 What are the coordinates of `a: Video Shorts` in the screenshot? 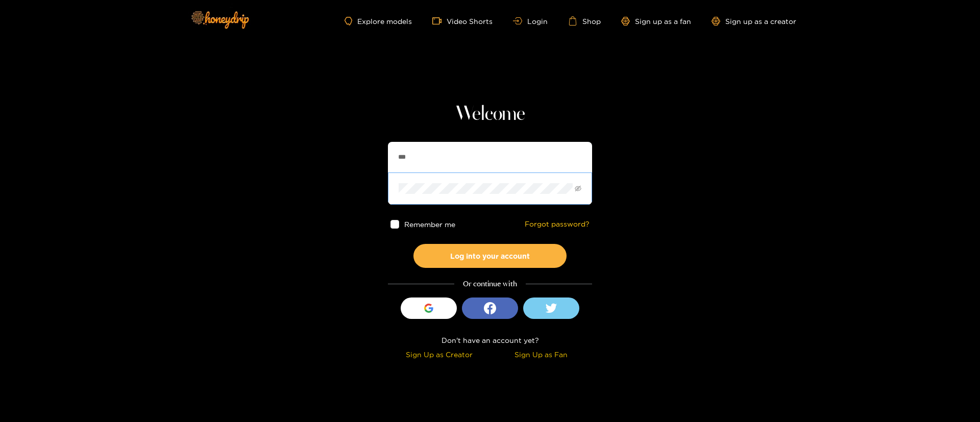 It's located at (462, 21).